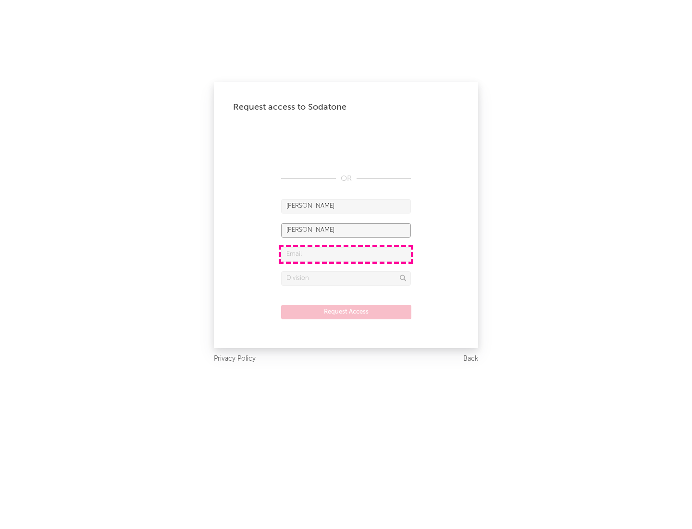 The image size is (692, 529). I want to click on input: Email, so click(346, 254).